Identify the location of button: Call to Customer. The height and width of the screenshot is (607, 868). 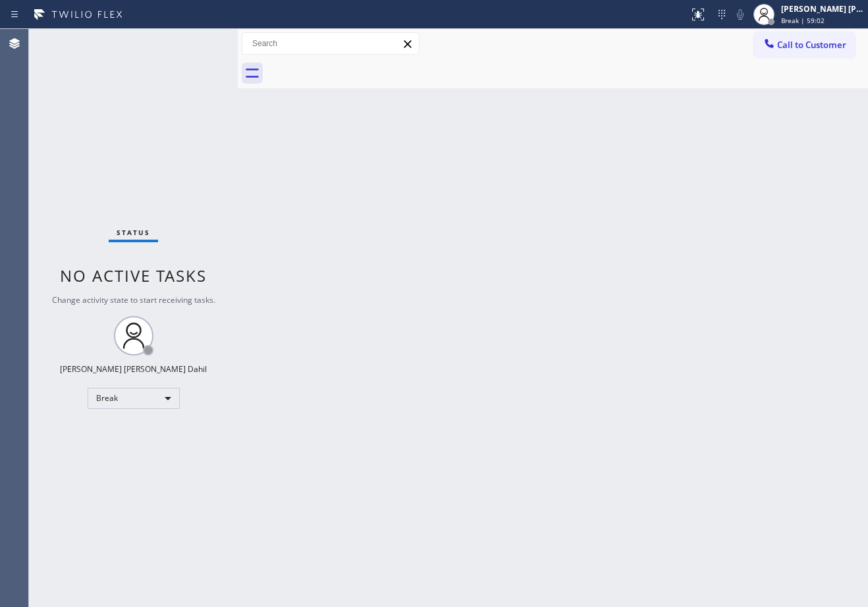
(804, 45).